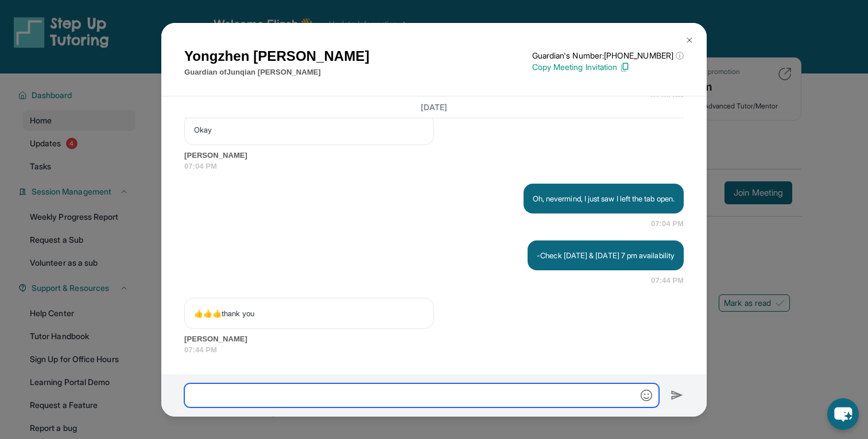 Image resolution: width=868 pixels, height=439 pixels. What do you see at coordinates (309, 130) in the screenshot?
I see `p: Okay` at bounding box center [309, 130].